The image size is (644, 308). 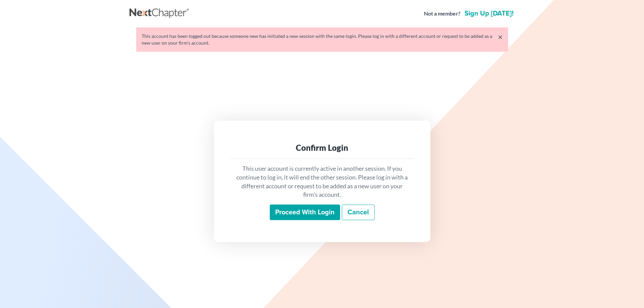 I want to click on div: Confirm Login, so click(x=322, y=147).